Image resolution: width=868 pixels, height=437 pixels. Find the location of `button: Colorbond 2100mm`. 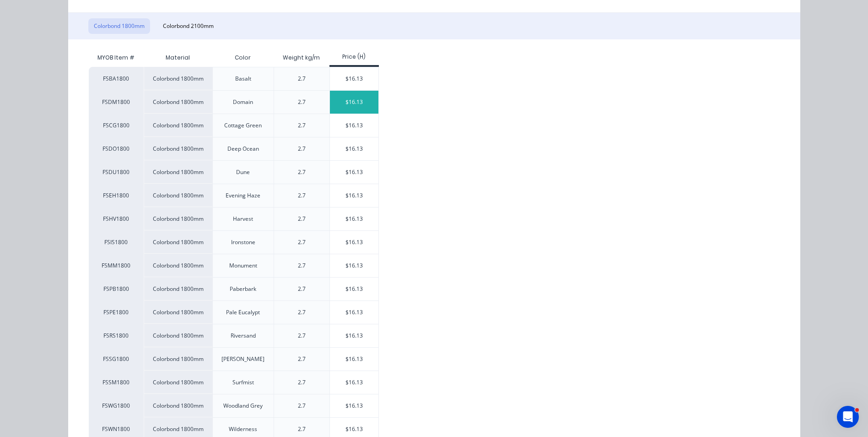

button: Colorbond 2100mm is located at coordinates (188, 26).